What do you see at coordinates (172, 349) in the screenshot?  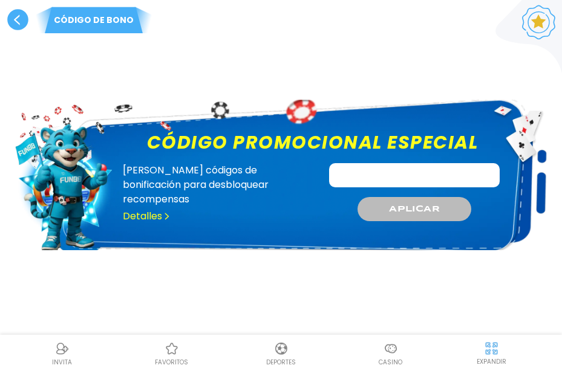 I see `img: Casino Favoritos` at bounding box center [172, 349].